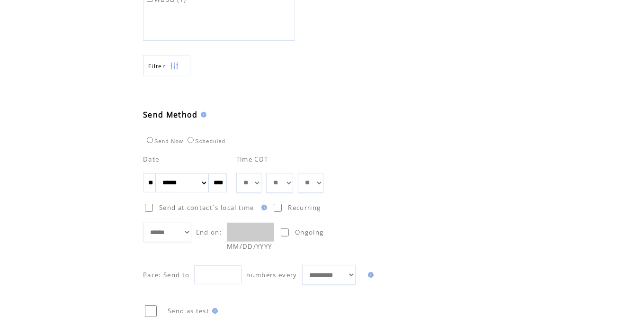 The height and width of the screenshot is (318, 644). I want to click on span: Time CDT, so click(253, 159).